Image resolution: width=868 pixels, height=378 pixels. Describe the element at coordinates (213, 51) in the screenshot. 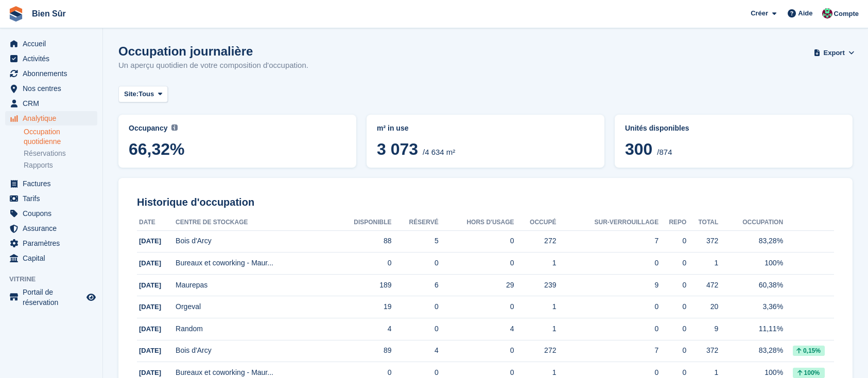

I see `h1: Occupation journalière` at that location.